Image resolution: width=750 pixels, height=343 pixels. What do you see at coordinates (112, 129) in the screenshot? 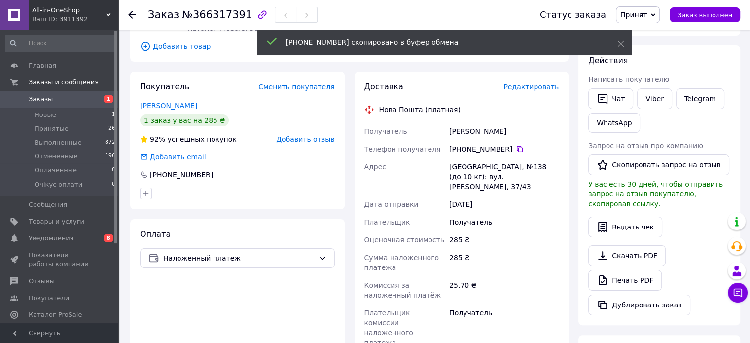
I see `span: 26` at bounding box center [112, 129].